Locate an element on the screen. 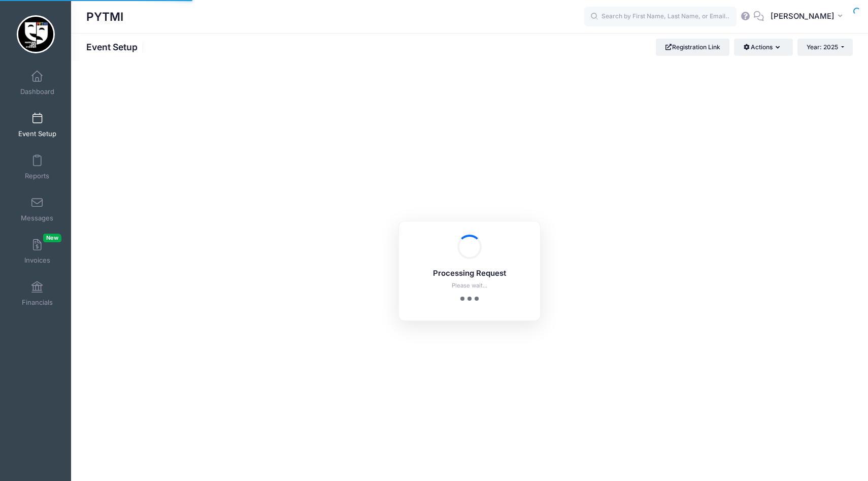 This screenshot has height=481, width=868. h1: Event Setup is located at coordinates (116, 46).